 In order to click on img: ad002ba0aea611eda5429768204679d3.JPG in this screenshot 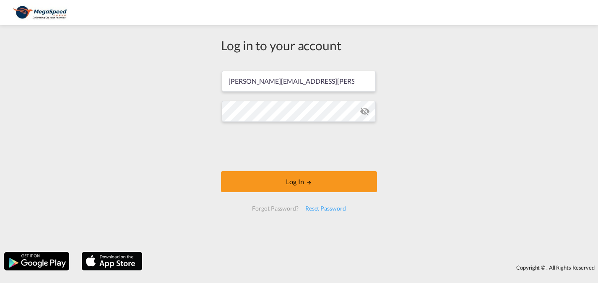, I will do `click(41, 13)`.